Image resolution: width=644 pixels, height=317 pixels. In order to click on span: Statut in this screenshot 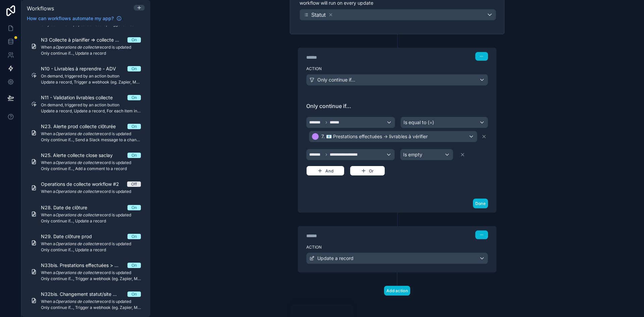, I will do `click(318, 15)`.